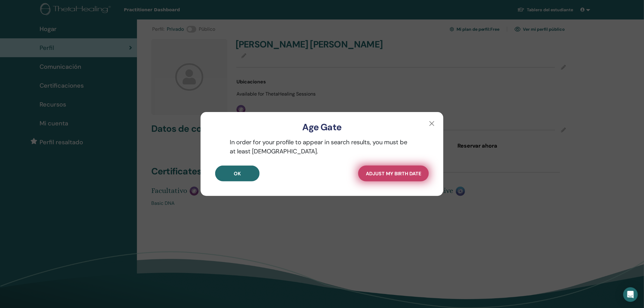 The image size is (644, 308). What do you see at coordinates (394, 174) in the screenshot?
I see `button: Adjust my Birth Date` at bounding box center [394, 174].